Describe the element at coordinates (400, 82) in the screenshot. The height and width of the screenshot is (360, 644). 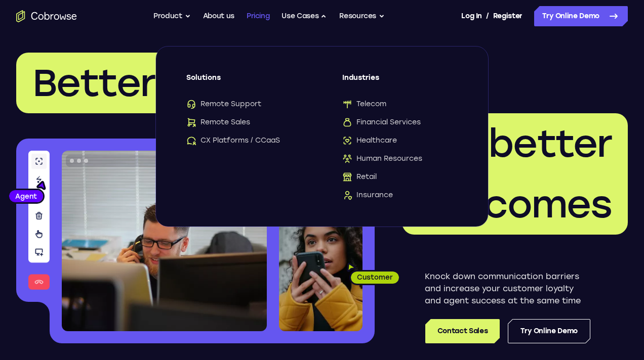
I see `span: Industries` at that location.